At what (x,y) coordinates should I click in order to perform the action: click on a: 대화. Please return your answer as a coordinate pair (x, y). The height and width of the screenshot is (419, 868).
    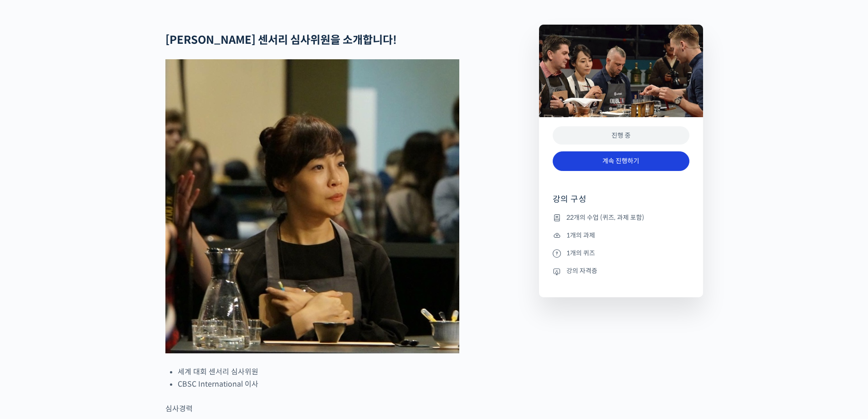
    Looking at the image, I should click on (89, 300).